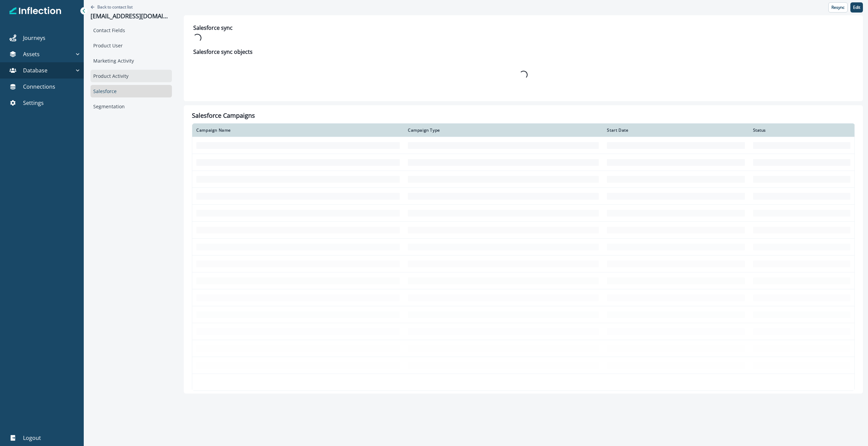  I want to click on p: Journeys, so click(34, 38).